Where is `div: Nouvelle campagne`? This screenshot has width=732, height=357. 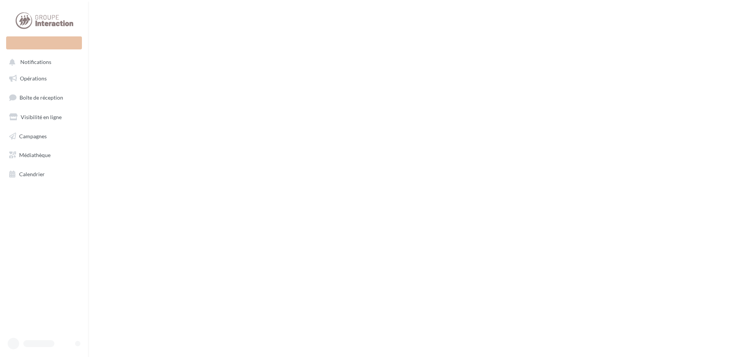
div: Nouvelle campagne is located at coordinates (44, 43).